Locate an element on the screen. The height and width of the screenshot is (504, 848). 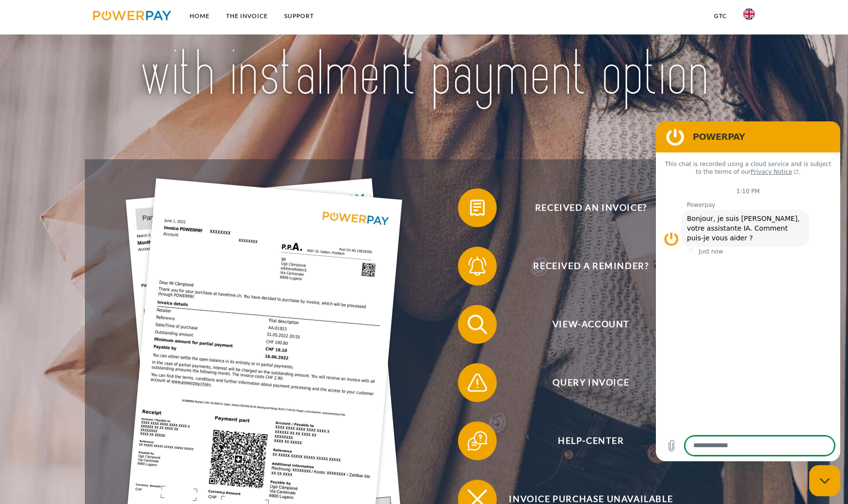
h2: POWERPAY is located at coordinates (106, 16).